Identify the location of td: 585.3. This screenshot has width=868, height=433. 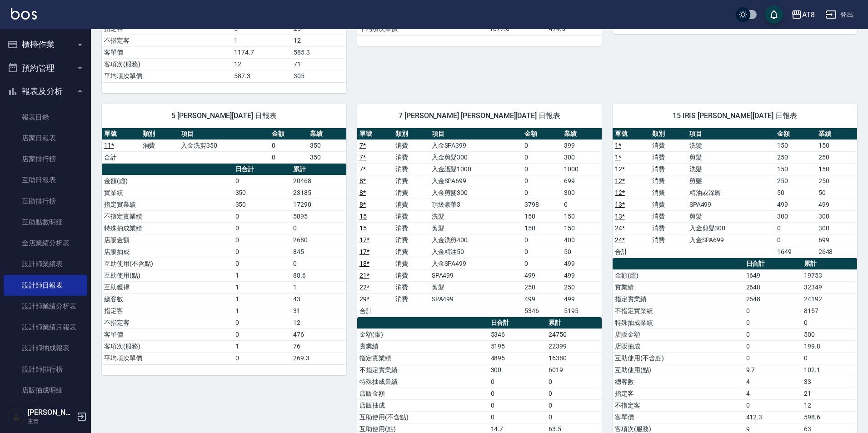
(318, 52).